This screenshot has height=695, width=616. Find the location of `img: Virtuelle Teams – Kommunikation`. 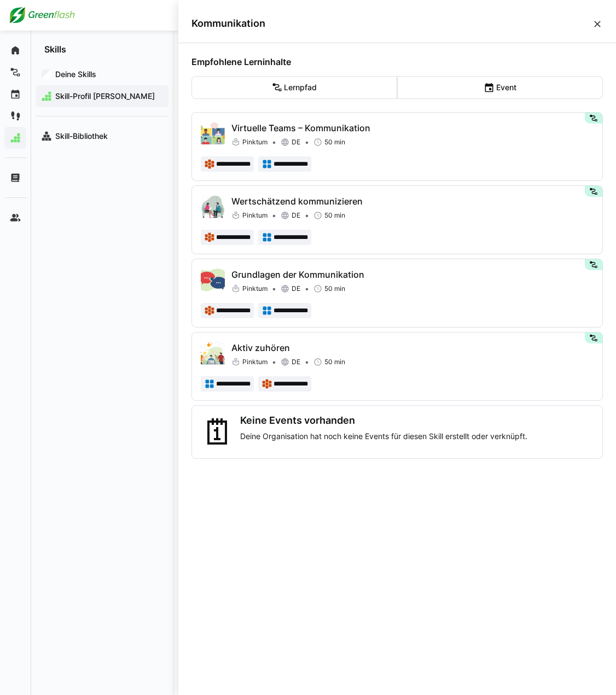

img: Virtuelle Teams – Kommunikation is located at coordinates (213, 134).